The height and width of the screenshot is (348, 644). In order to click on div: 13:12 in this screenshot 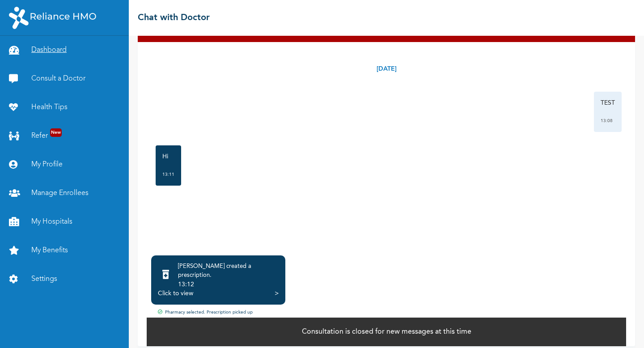, I will do `click(228, 284)`.